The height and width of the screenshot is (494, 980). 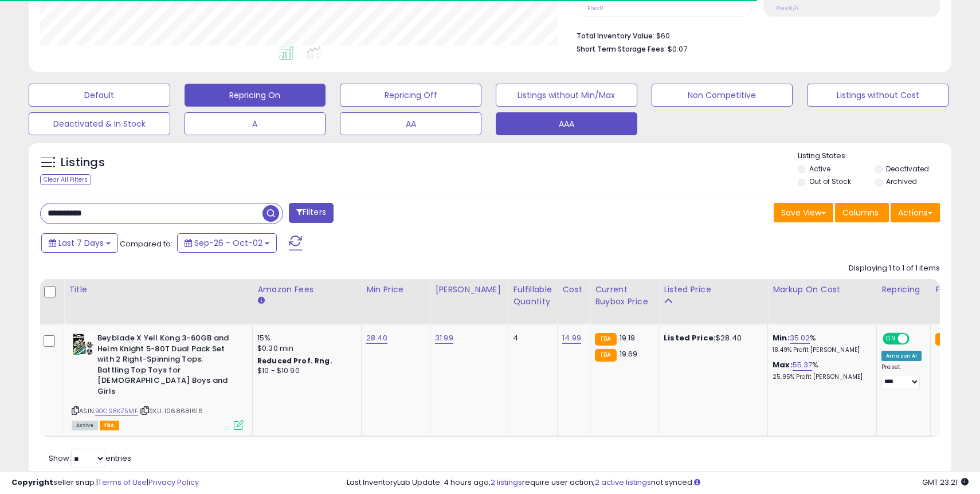 What do you see at coordinates (32, 482) in the screenshot?
I see `strong: Copyright` at bounding box center [32, 482].